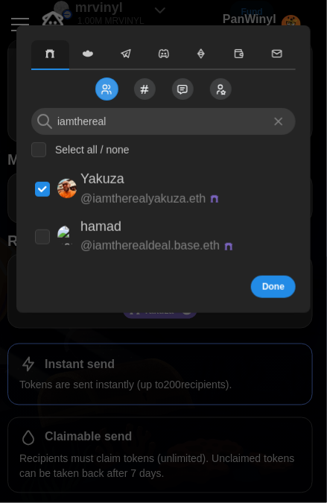 The image size is (327, 503). I want to click on p: @ iamtherealyakuza.eth, so click(143, 199).